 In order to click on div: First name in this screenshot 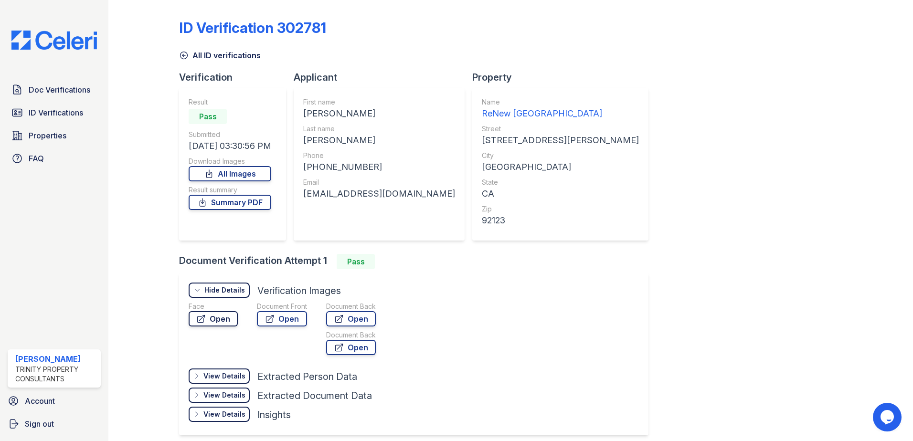, I will do `click(379, 102)`.